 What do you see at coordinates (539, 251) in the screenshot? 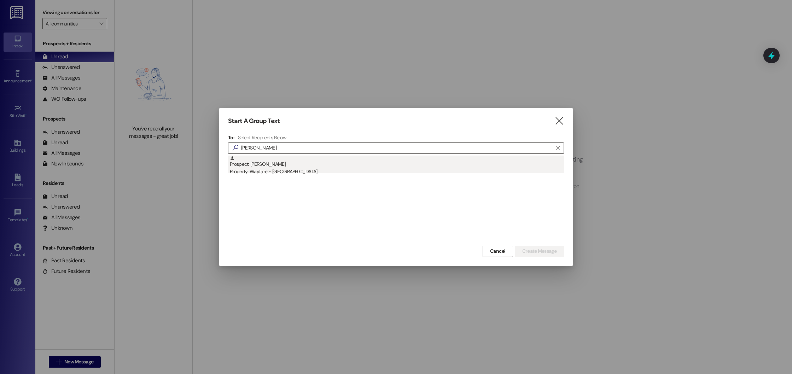
I see `button: Create Message` at bounding box center [539, 251].